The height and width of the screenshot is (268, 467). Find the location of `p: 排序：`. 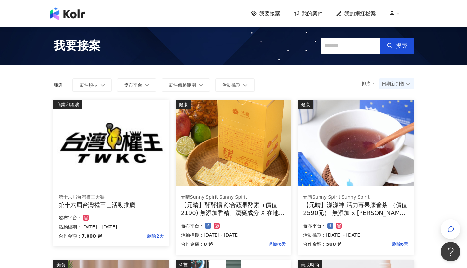

p: 排序： is located at coordinates (370, 84).